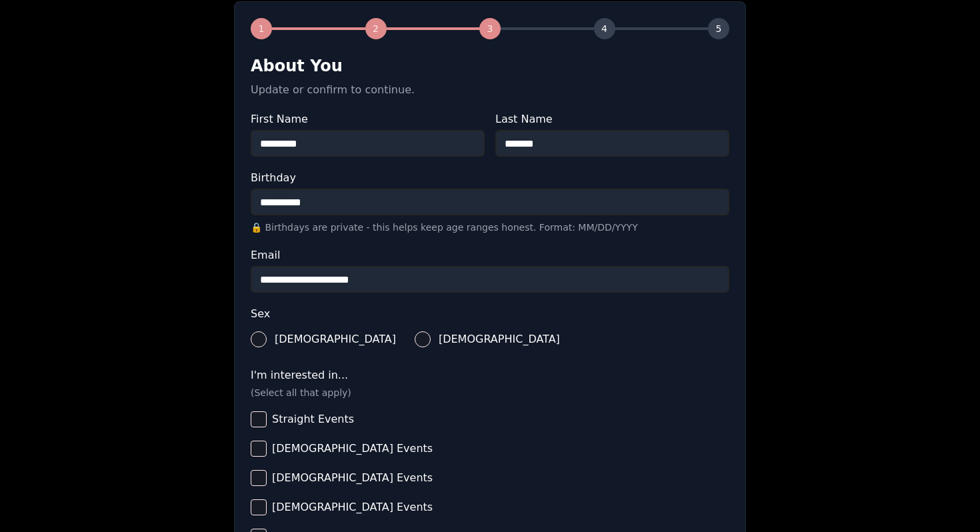  I want to click on div: 5, so click(718, 29).